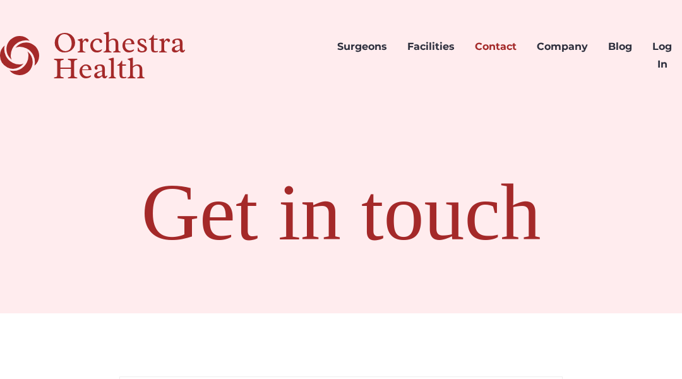 This screenshot has height=379, width=682. I want to click on a: Surgeons, so click(362, 56).